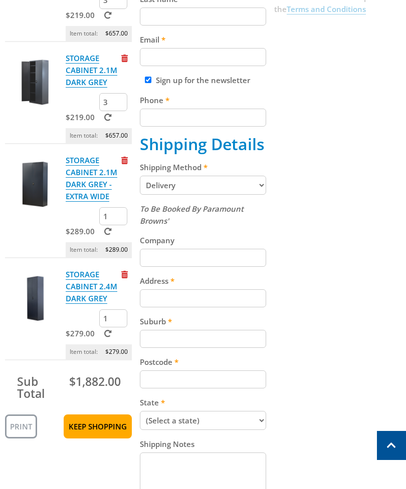 The height and width of the screenshot is (489, 406). Describe the element at coordinates (116, 250) in the screenshot. I see `span: $289.00` at that location.